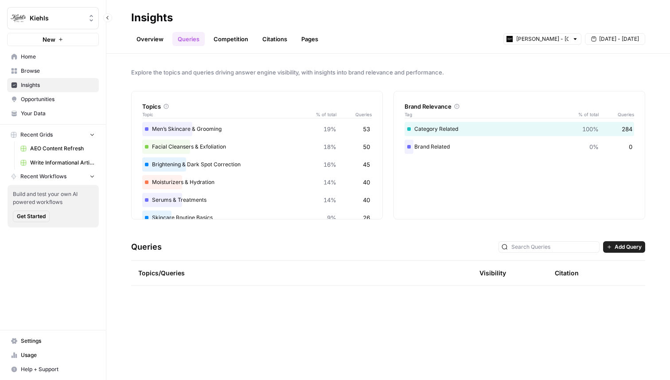  Describe the element at coordinates (31, 216) in the screenshot. I see `span: Get Started` at that location.